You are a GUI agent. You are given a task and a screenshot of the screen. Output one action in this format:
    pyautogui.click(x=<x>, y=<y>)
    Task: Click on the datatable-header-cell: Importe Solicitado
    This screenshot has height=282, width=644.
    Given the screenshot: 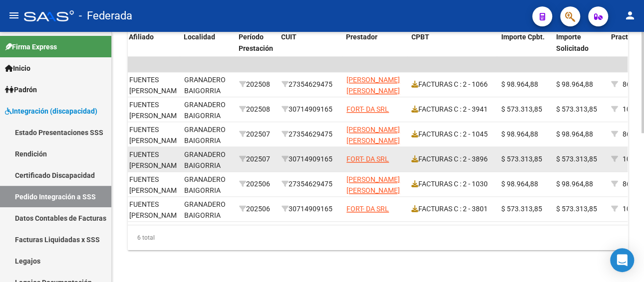 What is the action you would take?
    pyautogui.click(x=579, y=49)
    